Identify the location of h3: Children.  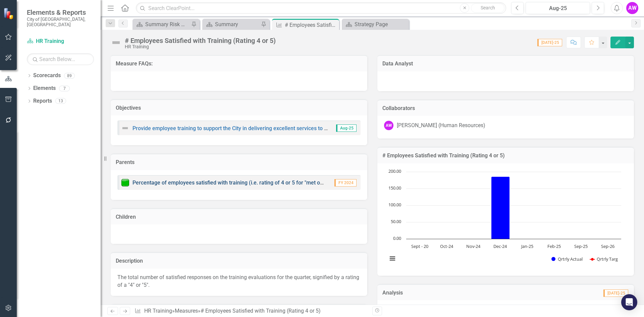
(239, 217).